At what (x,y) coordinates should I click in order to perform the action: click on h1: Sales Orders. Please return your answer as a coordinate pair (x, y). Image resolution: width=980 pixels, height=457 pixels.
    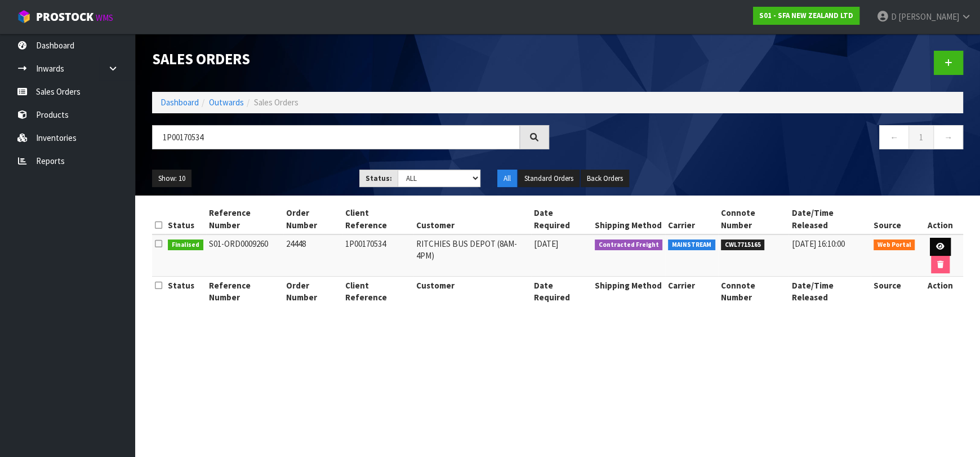
    Looking at the image, I should click on (351, 59).